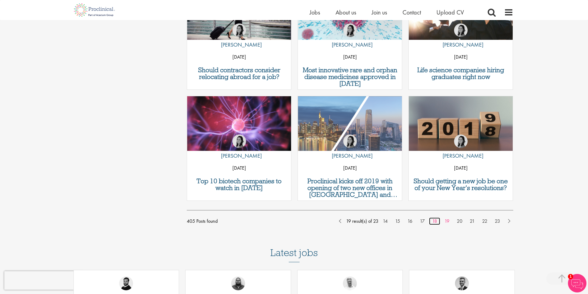 Image resolution: width=588 pixels, height=294 pixels. Describe the element at coordinates (485, 221) in the screenshot. I see `a: 22` at that location.